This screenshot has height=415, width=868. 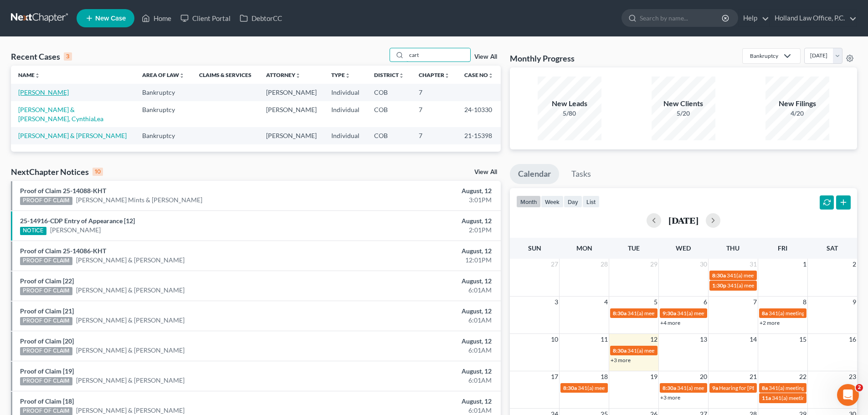 I want to click on span: Mon, so click(x=584, y=248).